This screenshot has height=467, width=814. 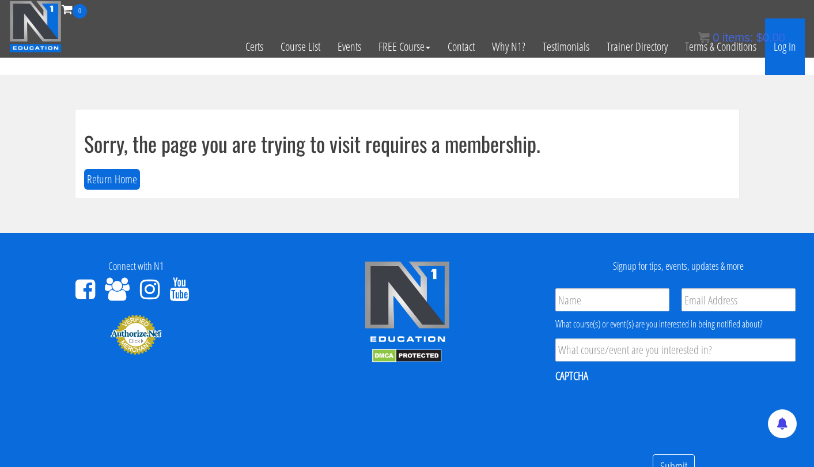 I want to click on img: n1-education, so click(x=35, y=26).